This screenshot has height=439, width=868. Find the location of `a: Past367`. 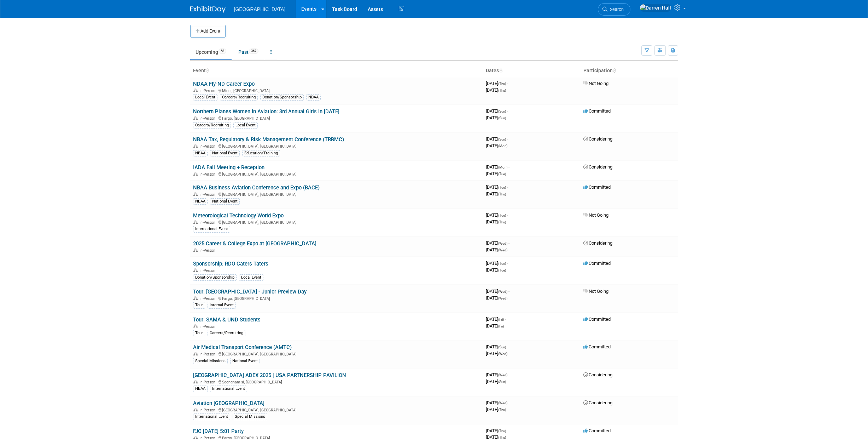

a: Past367 is located at coordinates (248, 52).